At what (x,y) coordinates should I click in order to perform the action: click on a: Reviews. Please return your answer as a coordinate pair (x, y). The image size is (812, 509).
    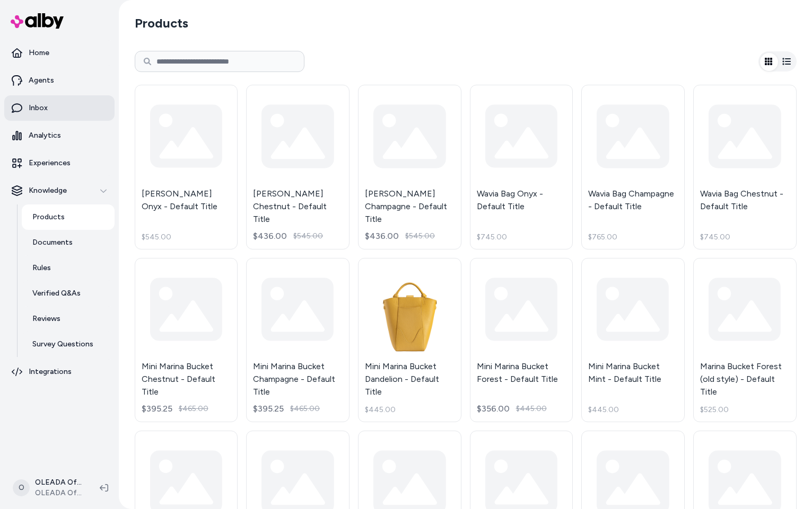
    Looking at the image, I should click on (68, 319).